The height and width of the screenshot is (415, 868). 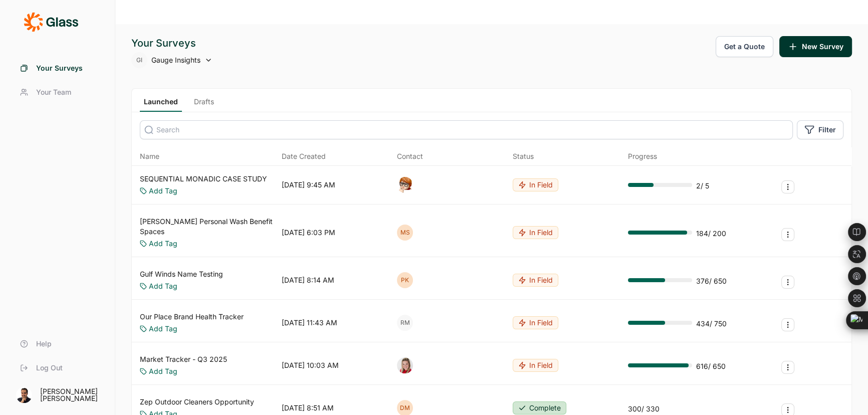 What do you see at coordinates (203, 179) in the screenshot?
I see `a: SEQUENTIAL MONADIC CASE STUDY` at bounding box center [203, 179].